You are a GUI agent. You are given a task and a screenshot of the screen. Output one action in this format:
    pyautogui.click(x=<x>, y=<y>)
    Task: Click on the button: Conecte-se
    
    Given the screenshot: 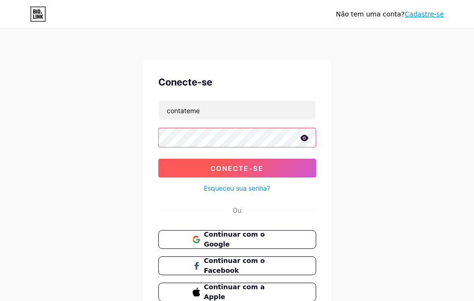 What is the action you would take?
    pyautogui.click(x=237, y=168)
    